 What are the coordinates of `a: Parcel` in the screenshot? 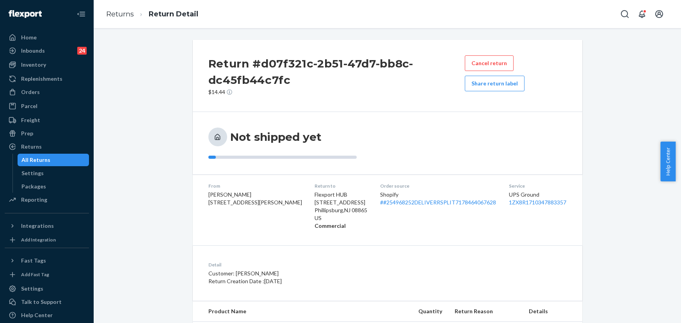 It's located at (47, 106).